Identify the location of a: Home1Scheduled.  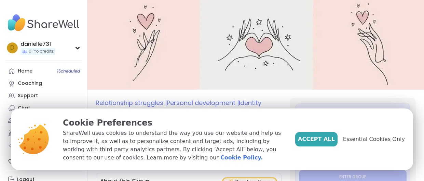
(43, 71).